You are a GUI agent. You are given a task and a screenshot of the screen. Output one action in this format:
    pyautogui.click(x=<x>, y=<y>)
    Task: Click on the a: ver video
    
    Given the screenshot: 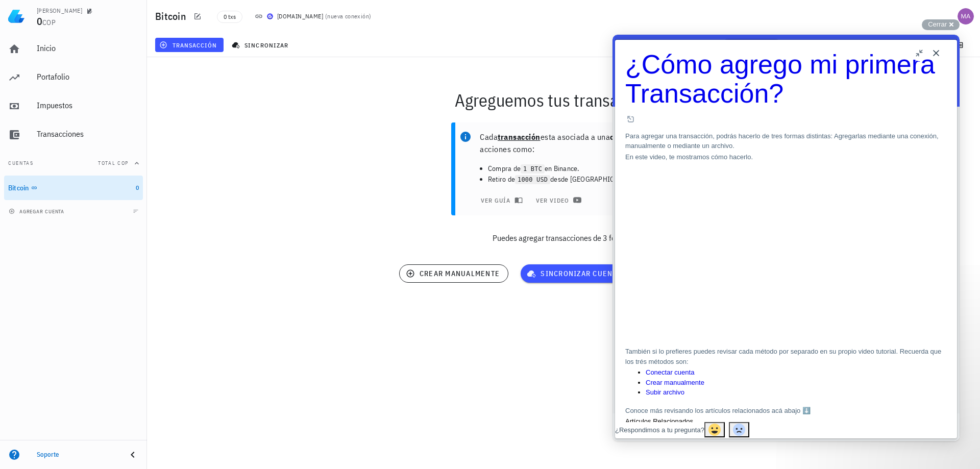 What is the action you would take?
    pyautogui.click(x=558, y=200)
    